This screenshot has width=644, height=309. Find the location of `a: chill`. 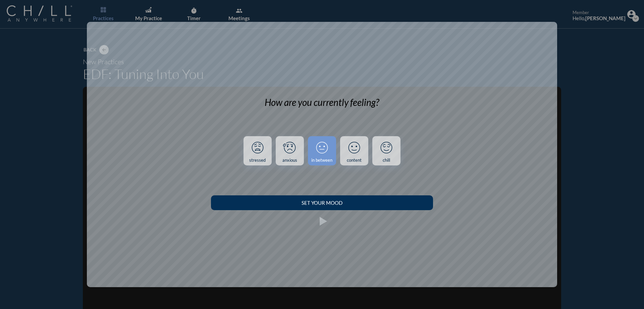

a: chill is located at coordinates (387, 151).